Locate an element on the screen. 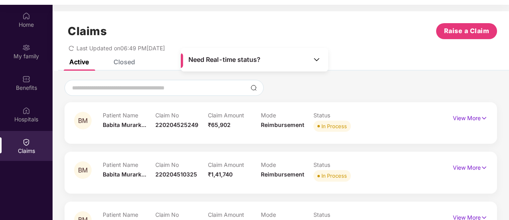  span: ₹1,41,740 is located at coordinates (220, 174).